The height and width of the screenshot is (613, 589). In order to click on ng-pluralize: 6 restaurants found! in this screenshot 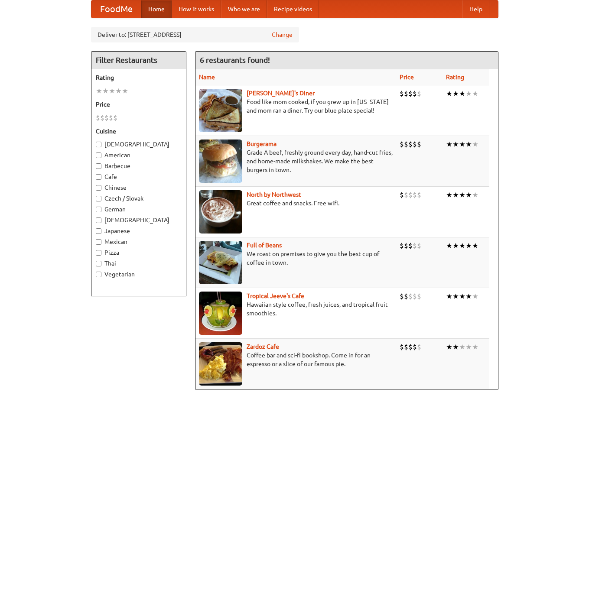, I will do `click(235, 60)`.